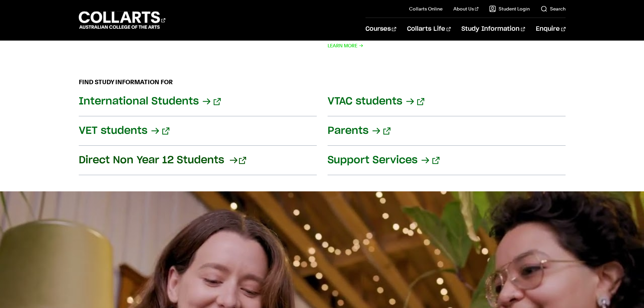 This screenshot has height=308, width=644. What do you see at coordinates (466, 9) in the screenshot?
I see `a: About Us` at bounding box center [466, 9].